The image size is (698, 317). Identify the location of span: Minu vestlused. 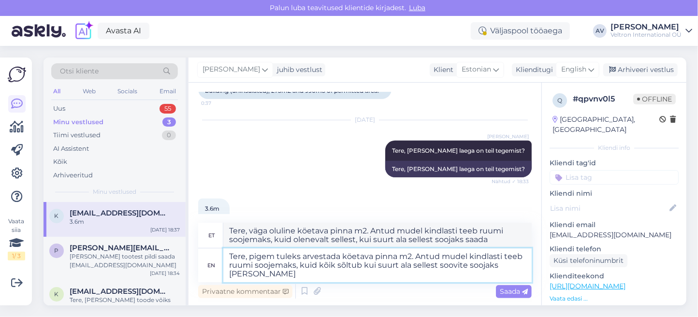
(115, 192).